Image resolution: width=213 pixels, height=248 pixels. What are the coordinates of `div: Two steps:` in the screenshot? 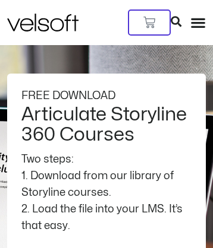 It's located at (106, 160).